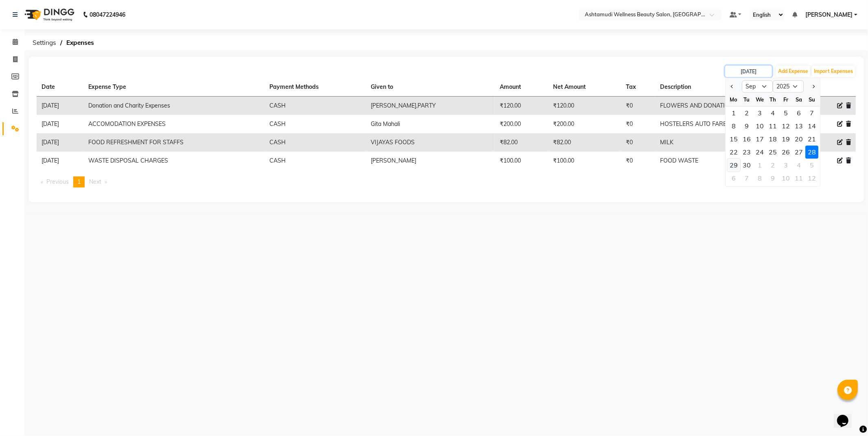  I want to click on span: Next, so click(95, 182).